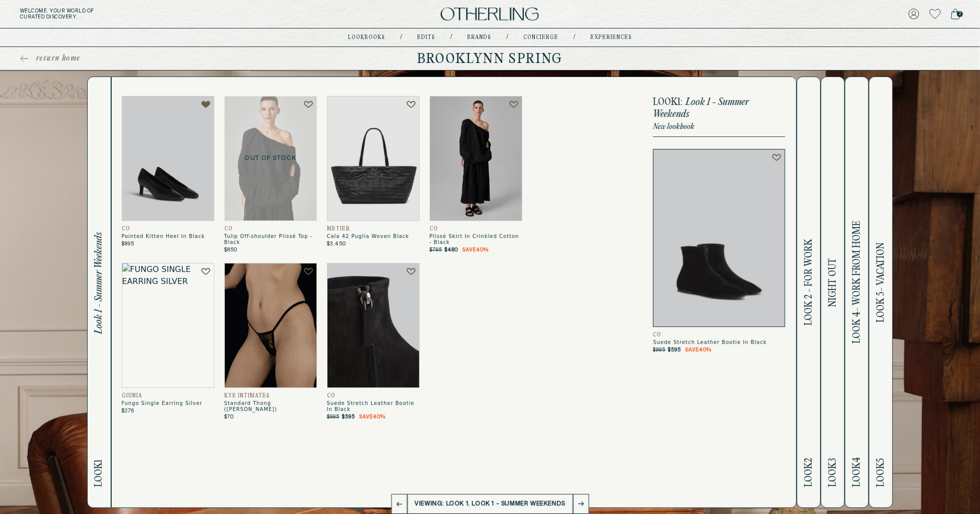  I want to click on span: 2, so click(960, 14).